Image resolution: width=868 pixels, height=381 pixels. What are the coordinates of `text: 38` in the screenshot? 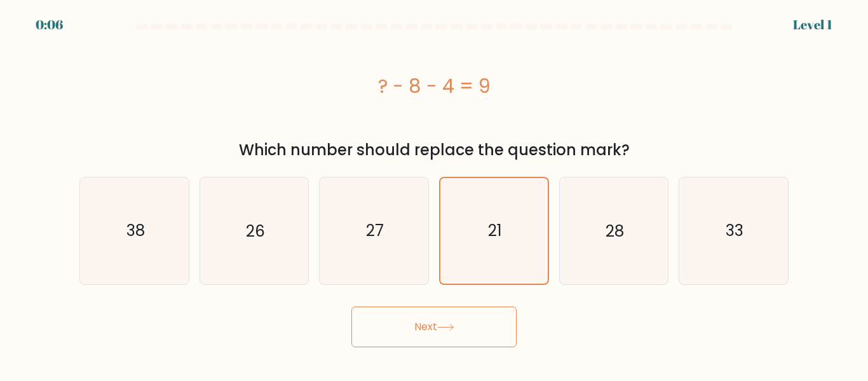 It's located at (135, 231).